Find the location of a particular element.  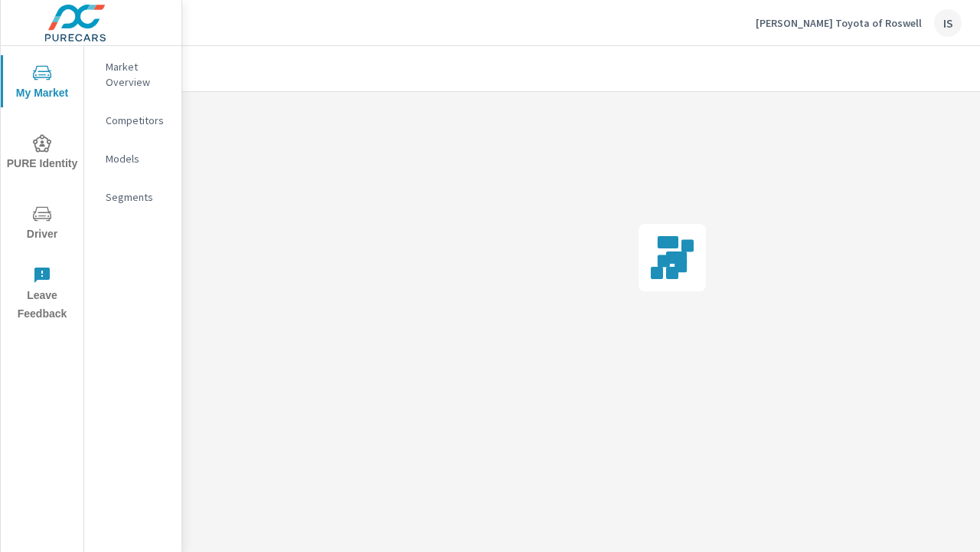

span: My Market is located at coordinates (42, 83).